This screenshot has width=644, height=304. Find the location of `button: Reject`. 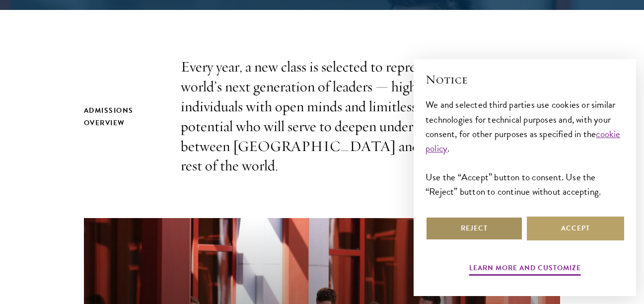

button: Reject is located at coordinates (474, 229).